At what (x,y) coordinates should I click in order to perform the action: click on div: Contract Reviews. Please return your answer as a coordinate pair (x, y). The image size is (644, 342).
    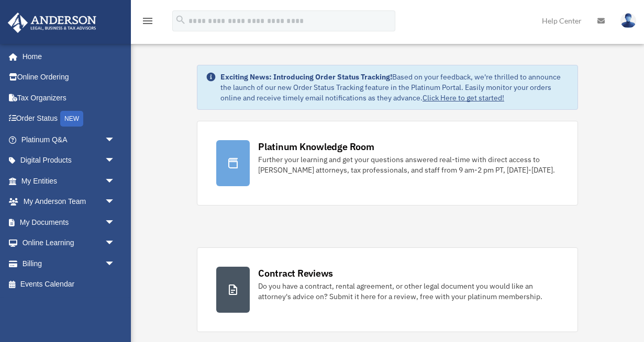
    Looking at the image, I should click on (295, 273).